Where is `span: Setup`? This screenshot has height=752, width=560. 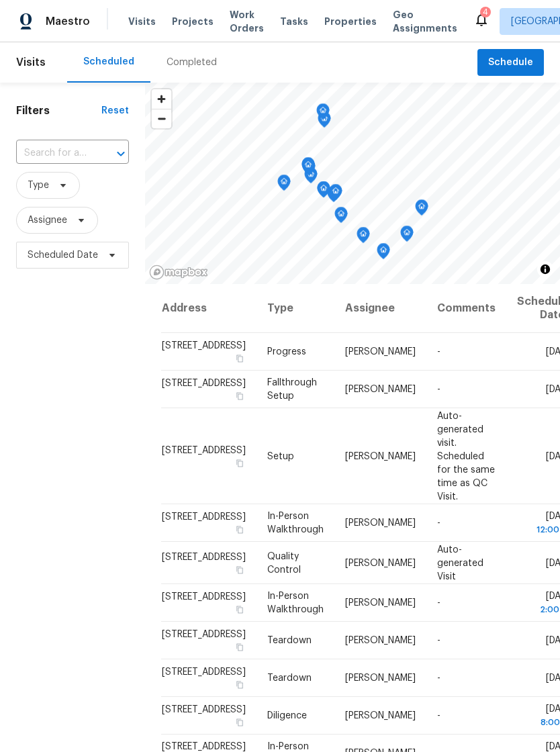
span: Setup is located at coordinates (281, 456).